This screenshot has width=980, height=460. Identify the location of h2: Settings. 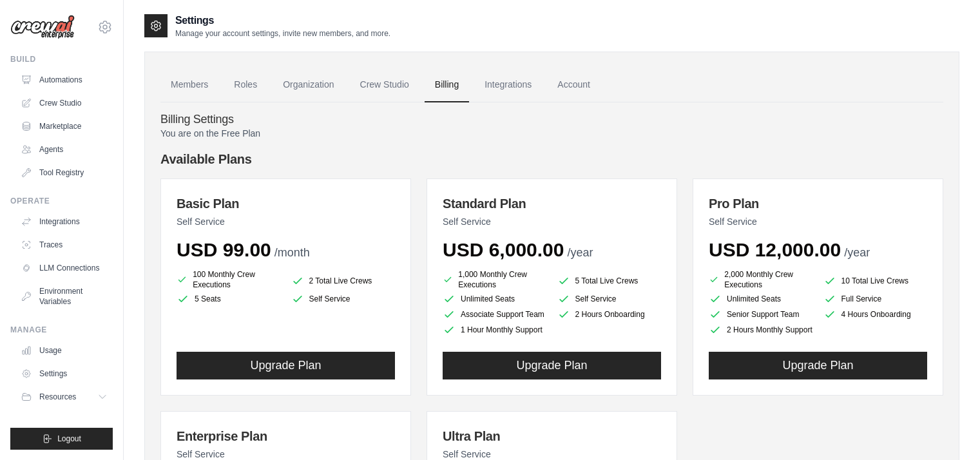
(283, 20).